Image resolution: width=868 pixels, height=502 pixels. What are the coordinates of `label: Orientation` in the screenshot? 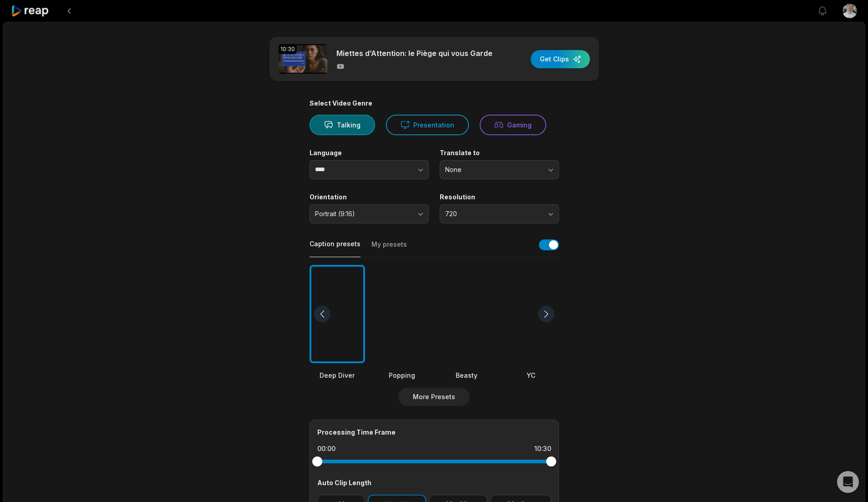 It's located at (369, 197).